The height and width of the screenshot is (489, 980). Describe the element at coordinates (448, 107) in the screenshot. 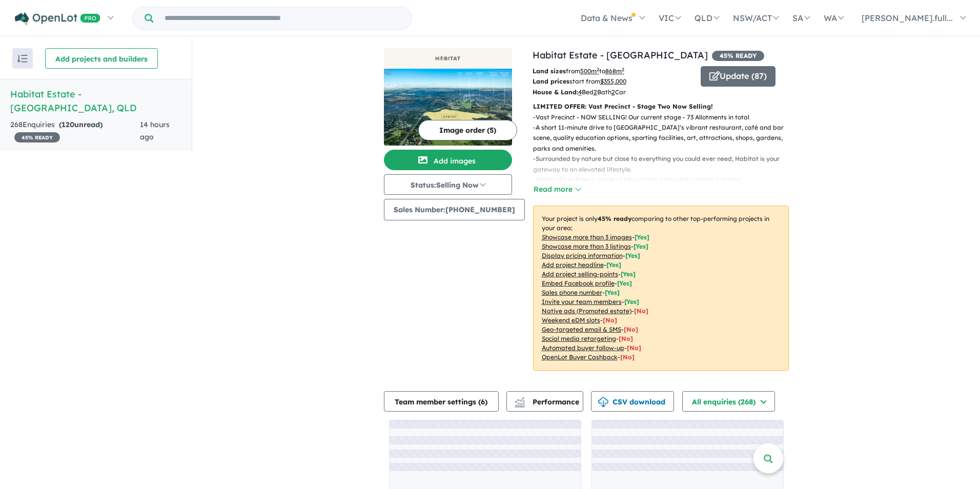

I see `img: Habitat Estate - Mount Kynoch` at that location.